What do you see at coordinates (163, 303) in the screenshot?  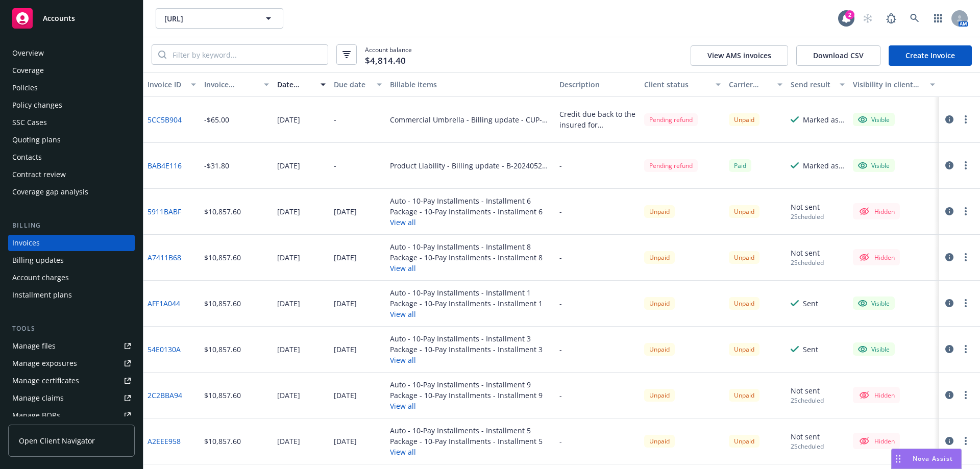 I see `a: AFF1A044` at bounding box center [163, 303].